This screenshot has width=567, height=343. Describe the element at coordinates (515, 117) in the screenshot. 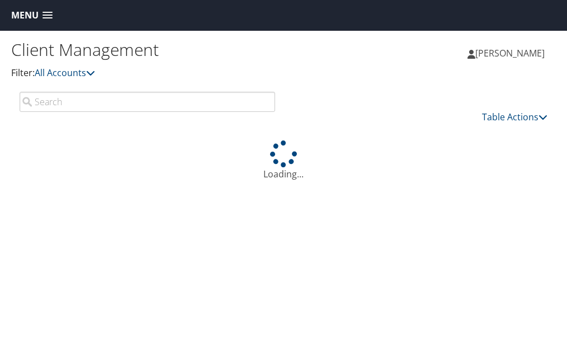

I see `a: Table Actions` at that location.